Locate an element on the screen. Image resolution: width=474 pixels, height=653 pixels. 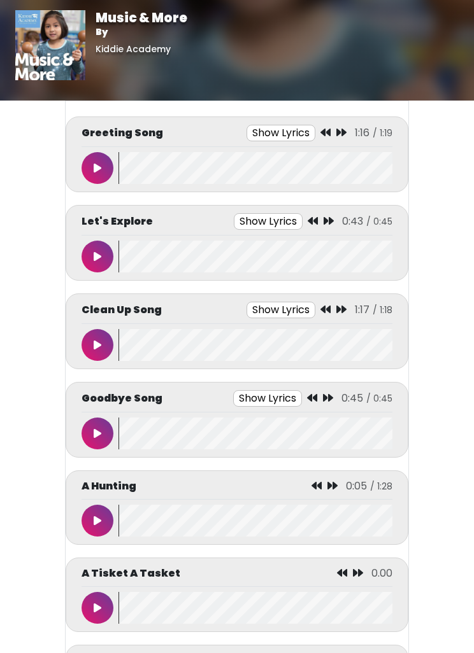
span: / 1:19 is located at coordinates (382, 133).